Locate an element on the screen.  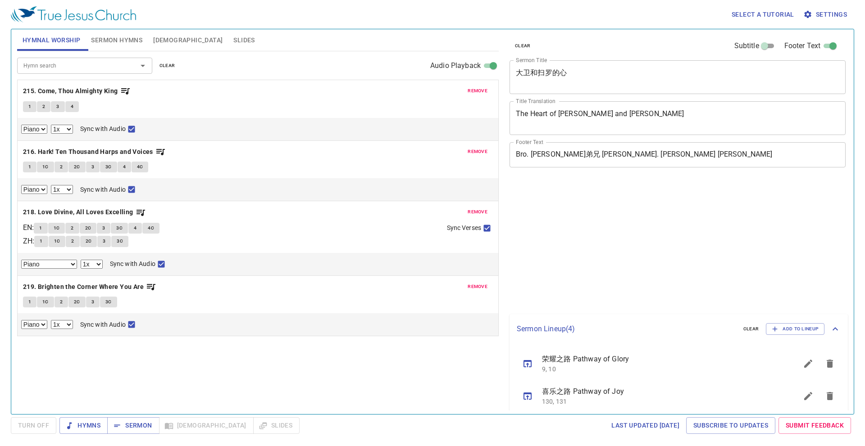
span: clear is located at coordinates (523, 46).